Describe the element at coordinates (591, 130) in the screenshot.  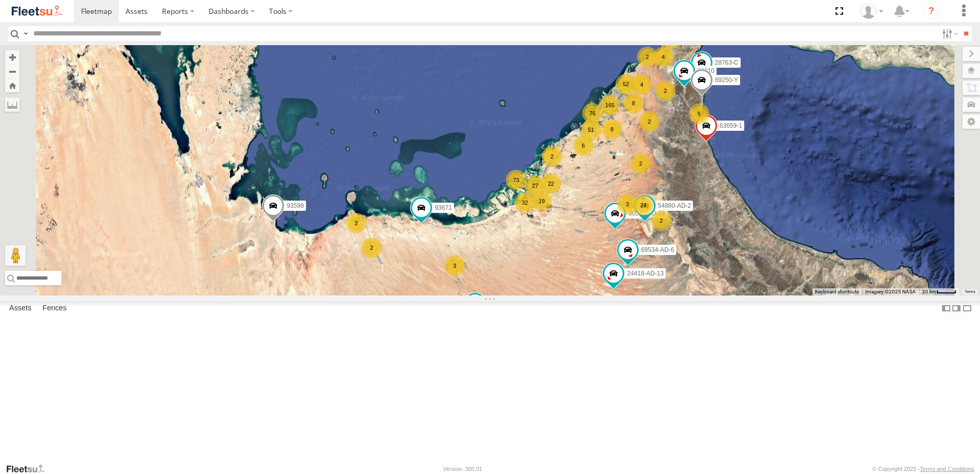
I see `div: 51` at that location.